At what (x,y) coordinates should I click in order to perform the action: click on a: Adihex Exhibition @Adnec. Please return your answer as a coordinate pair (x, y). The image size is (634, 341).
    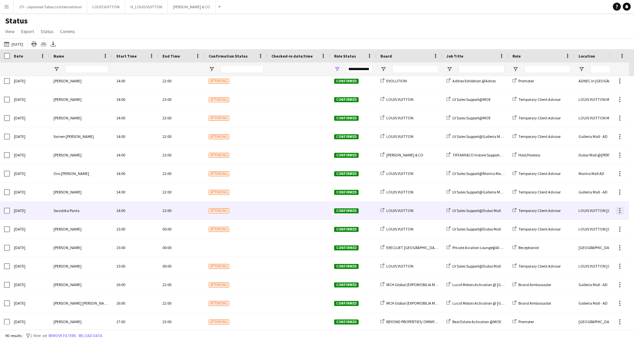
    Looking at the image, I should click on (471, 81).